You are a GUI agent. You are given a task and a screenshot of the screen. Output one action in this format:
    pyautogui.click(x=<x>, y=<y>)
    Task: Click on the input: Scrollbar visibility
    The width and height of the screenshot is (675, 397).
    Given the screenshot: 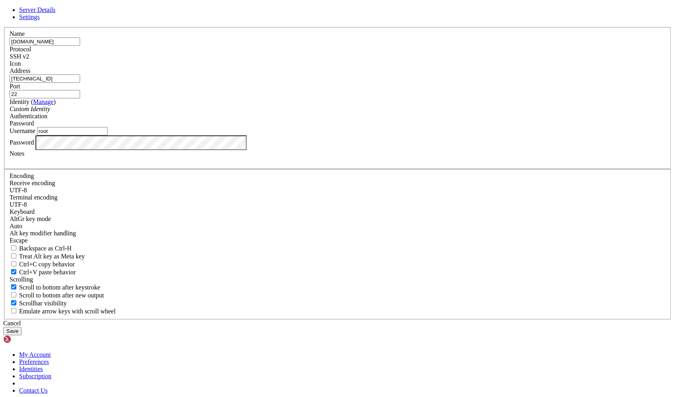 What is the action you would take?
    pyautogui.click(x=14, y=303)
    